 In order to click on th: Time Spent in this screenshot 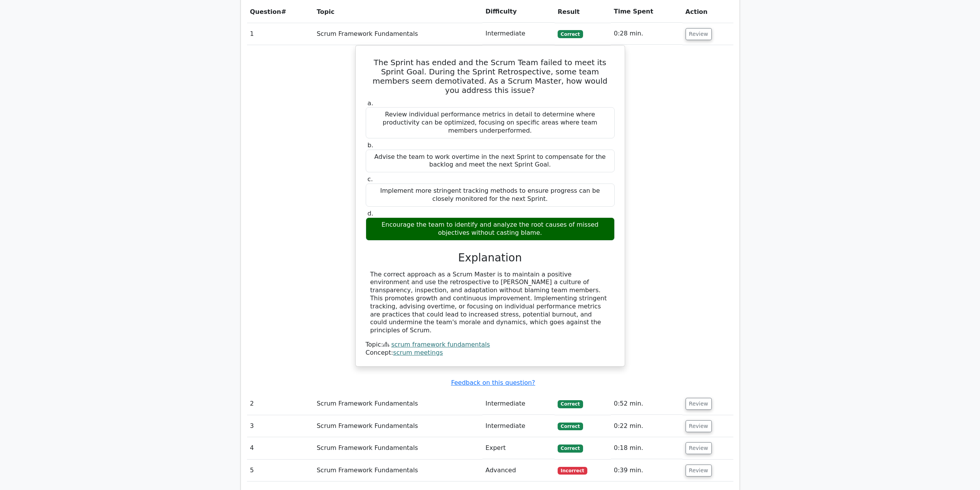, I will do `click(647, 11)`.